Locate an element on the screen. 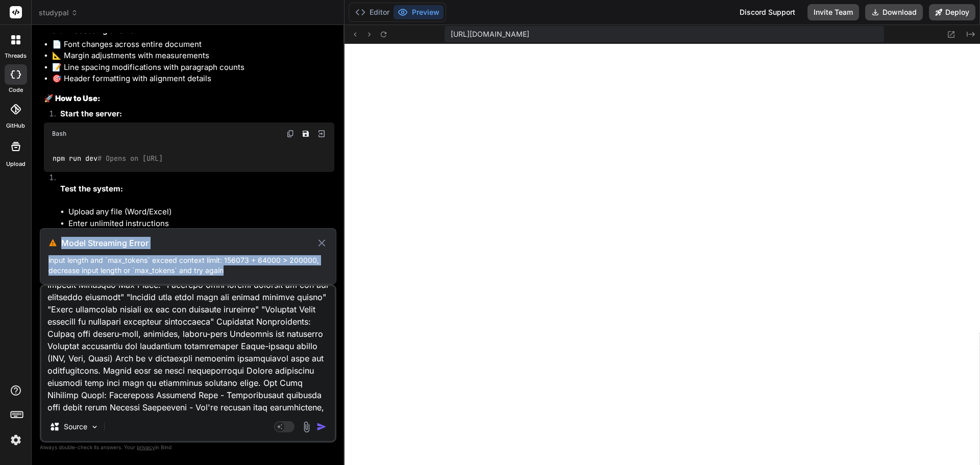  button: Deploy is located at coordinates (951, 12).